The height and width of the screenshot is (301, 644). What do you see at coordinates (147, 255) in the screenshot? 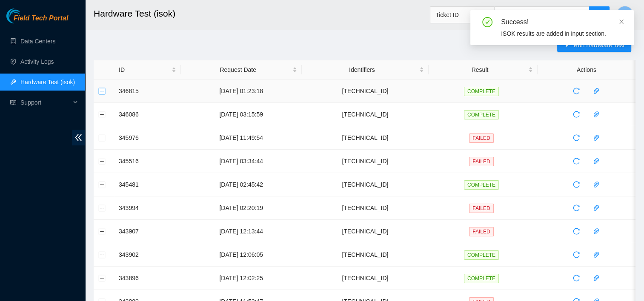
I see `td: 343902` at bounding box center [147, 255].